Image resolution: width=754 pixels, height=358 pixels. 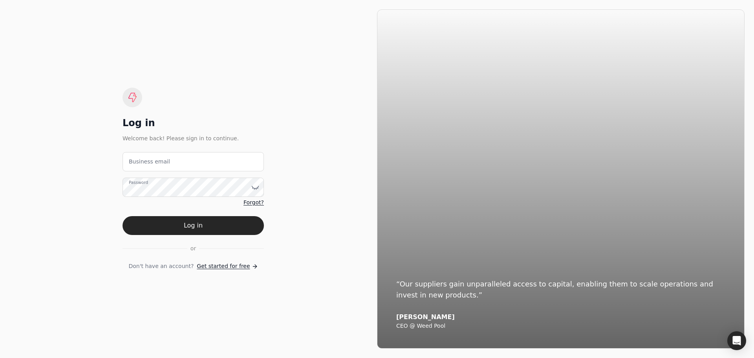 What do you see at coordinates (149, 161) in the screenshot?
I see `label: Business email` at bounding box center [149, 161].